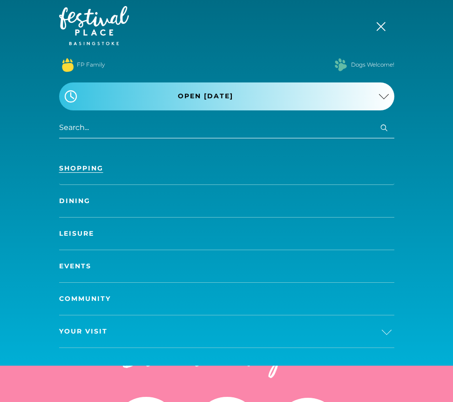 Image resolution: width=453 pixels, height=402 pixels. I want to click on a: Shopping, so click(227, 168).